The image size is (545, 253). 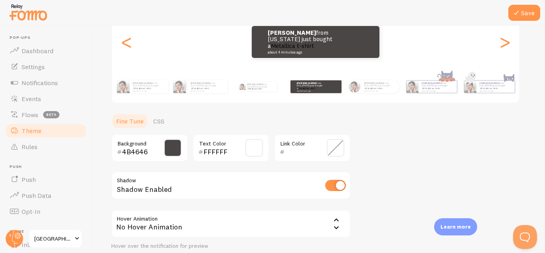 What do you see at coordinates (38, 51) in the screenshot?
I see `span: Dashboard` at bounding box center [38, 51].